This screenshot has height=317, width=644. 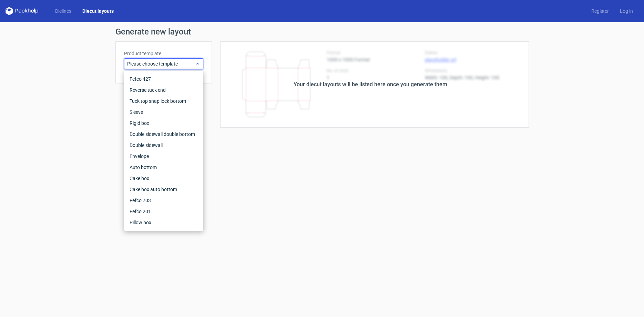 What do you see at coordinates (164, 101) in the screenshot?
I see `div: Tuck top snap lock bottom` at bounding box center [164, 101].